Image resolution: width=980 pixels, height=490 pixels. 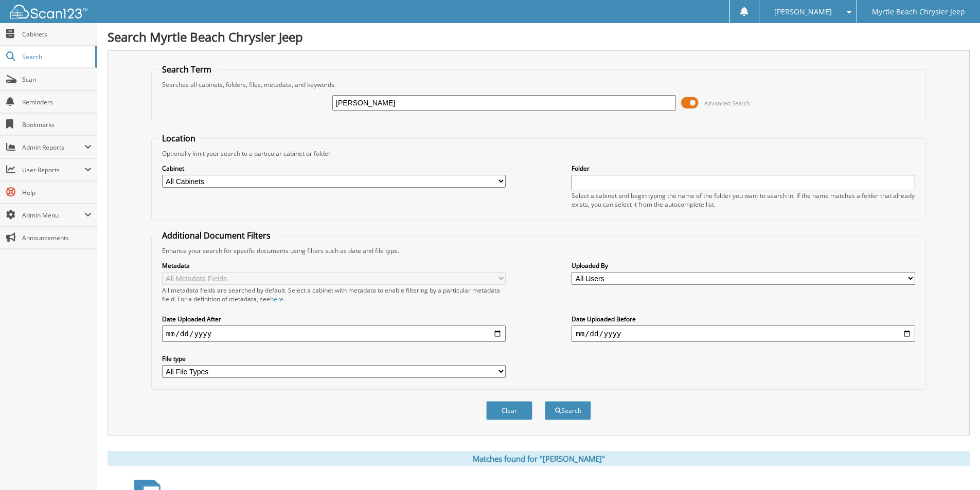 What do you see at coordinates (539, 84) in the screenshot?
I see `div: Searches all cabinets, folders, files, metadata, and keywords` at bounding box center [539, 84].